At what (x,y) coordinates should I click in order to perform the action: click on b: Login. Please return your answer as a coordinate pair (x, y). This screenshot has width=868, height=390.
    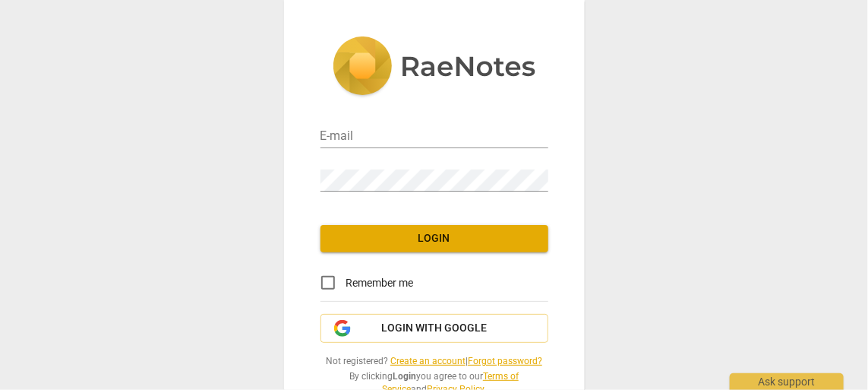
    Looking at the image, I should click on (404, 376).